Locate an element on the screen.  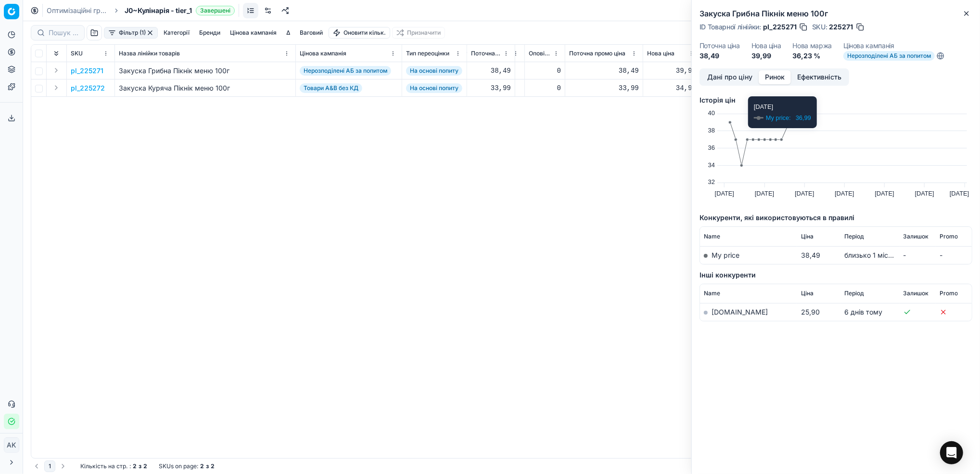
button: Ринок is located at coordinates (775, 77).